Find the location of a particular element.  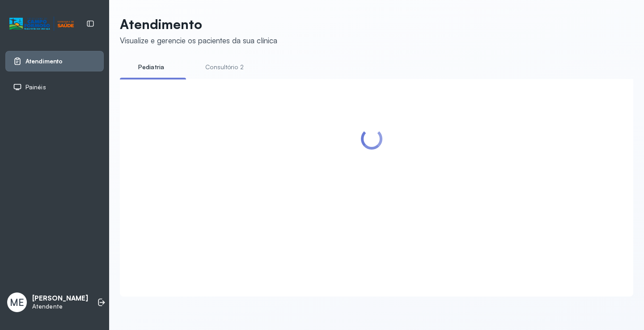

a: Consultório 2 is located at coordinates (224, 67).